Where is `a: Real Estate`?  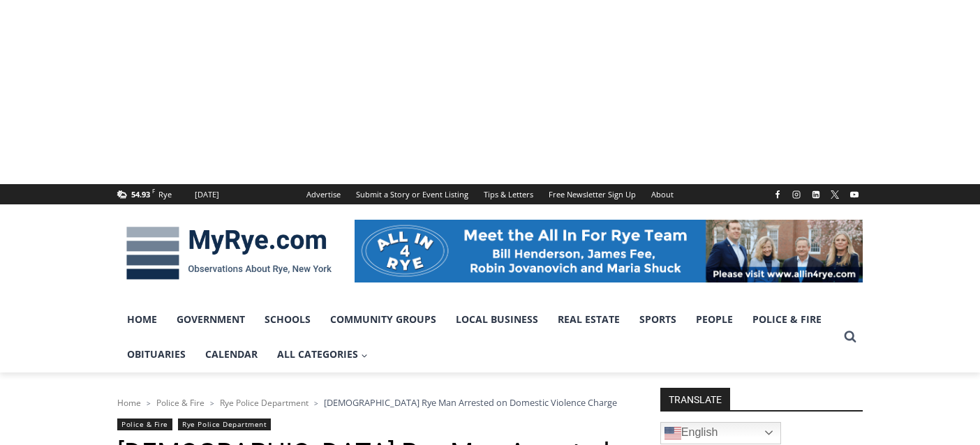
a: Real Estate is located at coordinates (588, 319).